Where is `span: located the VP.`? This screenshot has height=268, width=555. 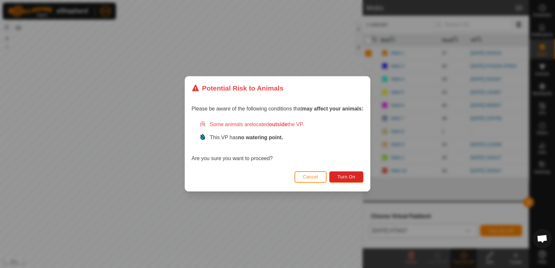
span: located the VP. is located at coordinates (278, 124).